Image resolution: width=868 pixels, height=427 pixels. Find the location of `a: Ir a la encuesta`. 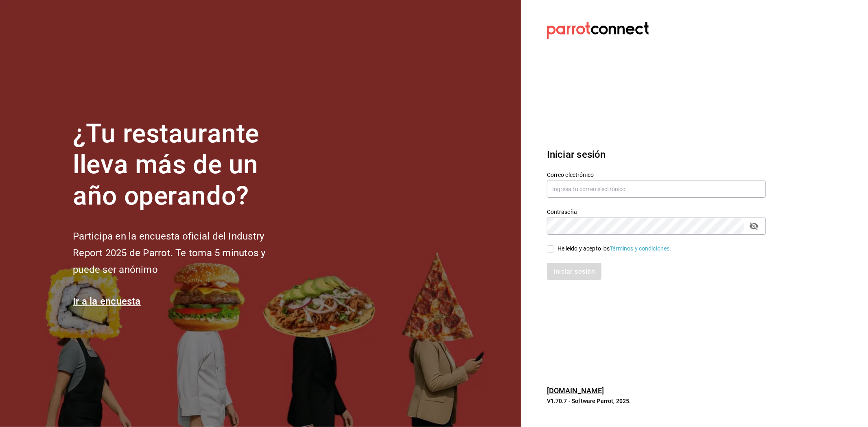

a: Ir a la encuesta is located at coordinates (107, 301).